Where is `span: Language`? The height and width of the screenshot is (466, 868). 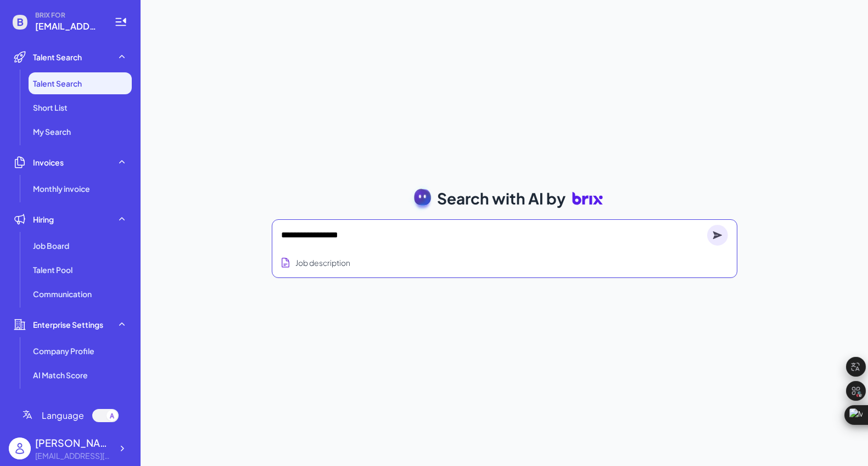 span: Language is located at coordinates (63, 415).